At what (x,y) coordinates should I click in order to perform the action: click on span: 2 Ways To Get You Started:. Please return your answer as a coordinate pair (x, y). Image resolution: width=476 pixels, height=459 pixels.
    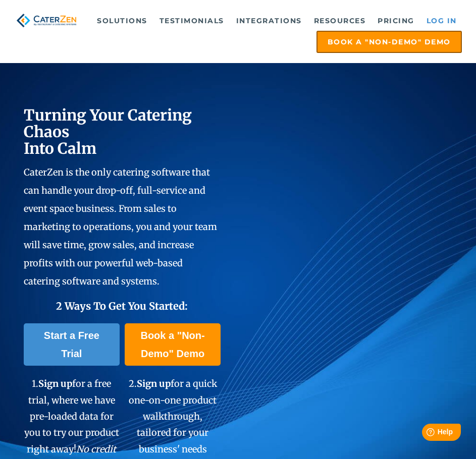
    Looking at the image, I should click on (122, 306).